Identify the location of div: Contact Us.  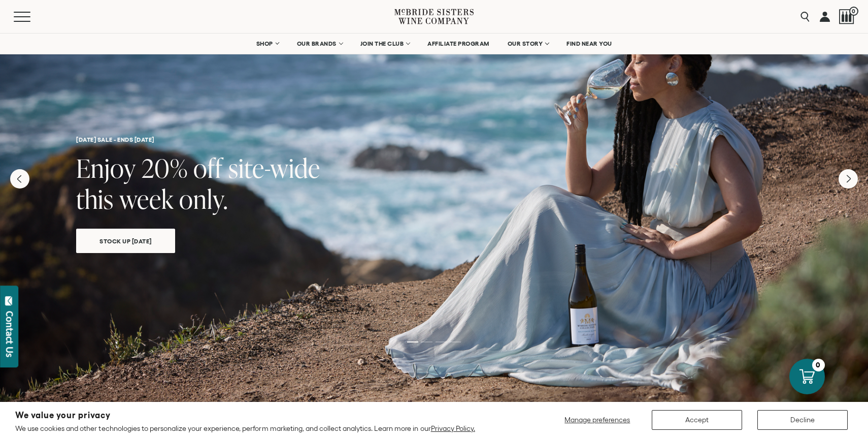
(10, 334).